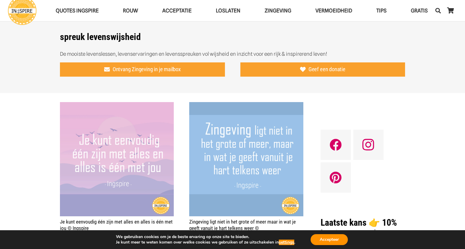 This screenshot has width=465, height=249. What do you see at coordinates (246, 159) in the screenshot?
I see `img: Ingspire Quote - Zingeving ligt niet in het grote of meer maar in wat je geeft vanuit je hart tel...` at bounding box center [246, 159].